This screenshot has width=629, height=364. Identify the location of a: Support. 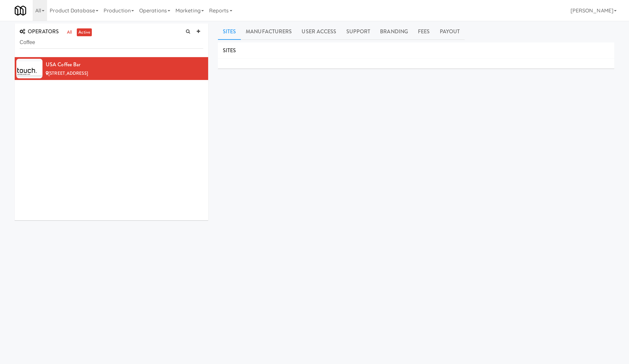
(358, 32).